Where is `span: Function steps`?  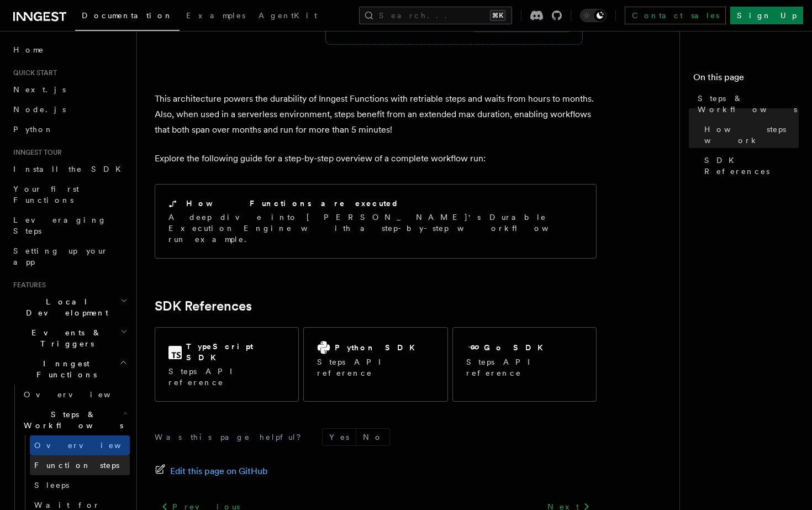
span: Function steps is located at coordinates (77, 465).